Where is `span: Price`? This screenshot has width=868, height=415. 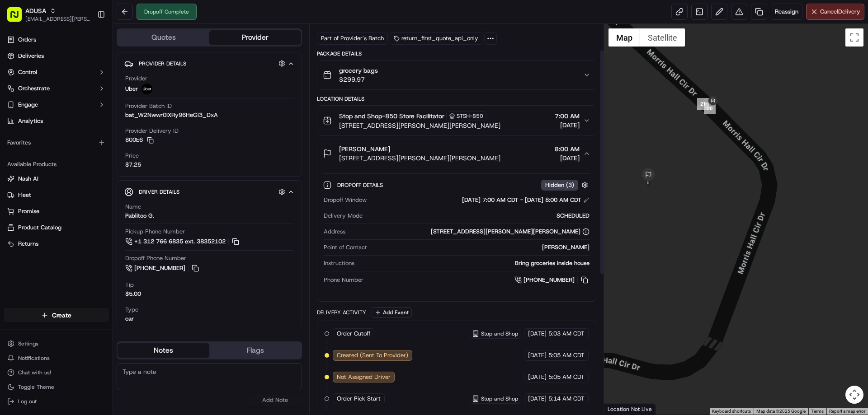 span: Price is located at coordinates (132, 156).